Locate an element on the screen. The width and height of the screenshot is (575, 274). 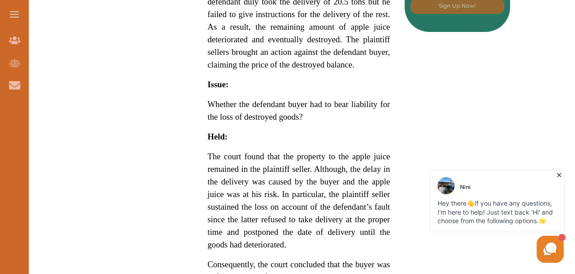
div: Nini is located at coordinates (106, 19).